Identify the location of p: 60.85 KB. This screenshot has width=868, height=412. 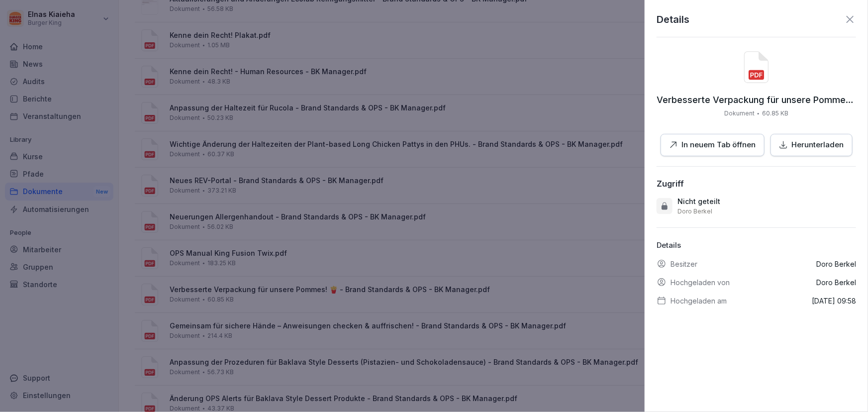
(775, 114).